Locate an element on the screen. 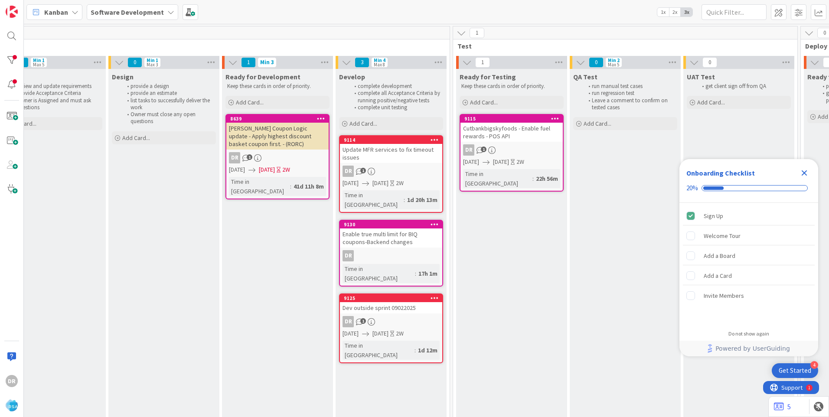  div: Min 1 is located at coordinates (39, 60).